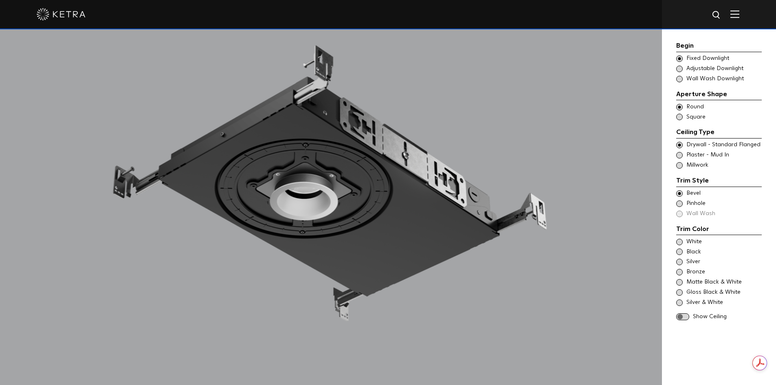 The image size is (776, 385). What do you see at coordinates (723, 282) in the screenshot?
I see `span: Matte Black & White` at bounding box center [723, 282].